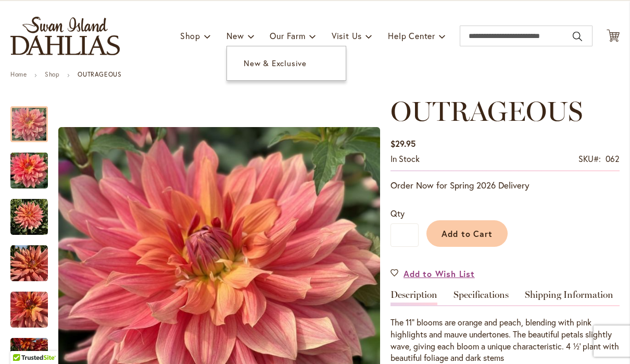  I want to click on strong: SKU, so click(589, 158).